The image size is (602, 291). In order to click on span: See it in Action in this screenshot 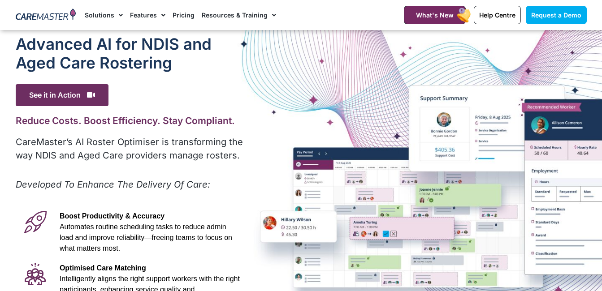, I will do `click(62, 95)`.